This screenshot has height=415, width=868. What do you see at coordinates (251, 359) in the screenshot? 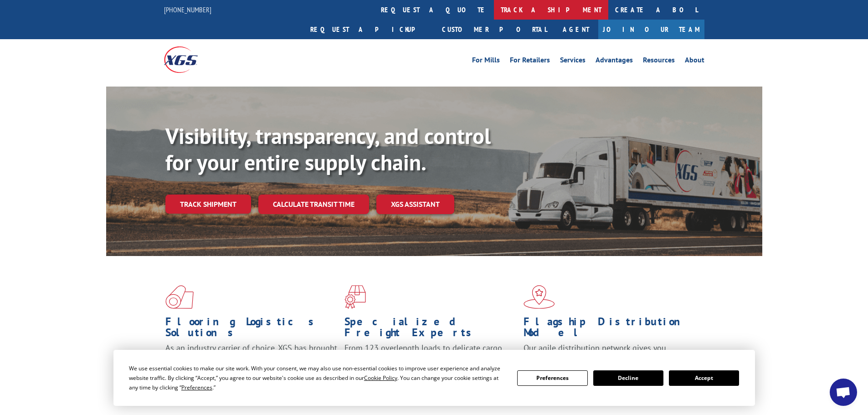
I see `span: As an industry carrier of choice, XGS has brought innovation and dedication to flooring logistics...` at bounding box center [251, 359].